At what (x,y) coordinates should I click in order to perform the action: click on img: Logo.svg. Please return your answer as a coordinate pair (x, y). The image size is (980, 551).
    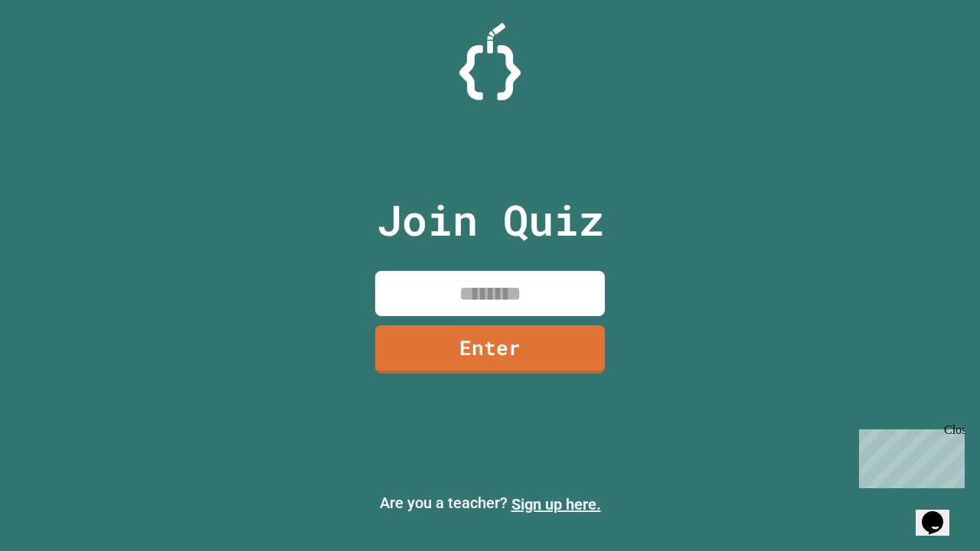
    Looking at the image, I should click on (490, 61).